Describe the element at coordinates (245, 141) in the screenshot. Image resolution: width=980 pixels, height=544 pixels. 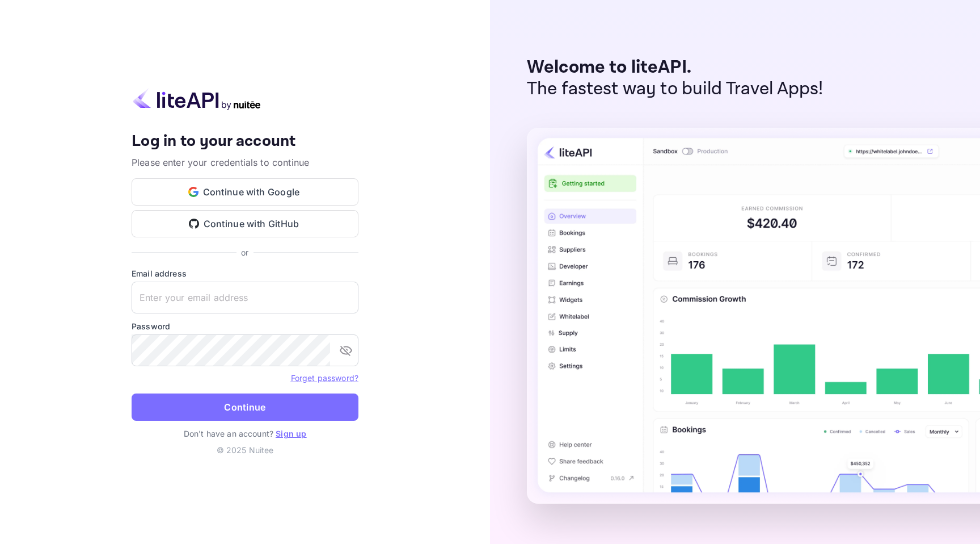
I see `h4: Log in to your account` at that location.